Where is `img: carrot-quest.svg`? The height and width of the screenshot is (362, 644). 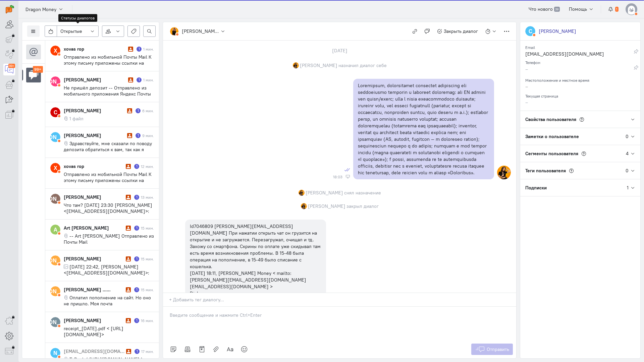 img: carrot-quest.svg is located at coordinates (10, 9).